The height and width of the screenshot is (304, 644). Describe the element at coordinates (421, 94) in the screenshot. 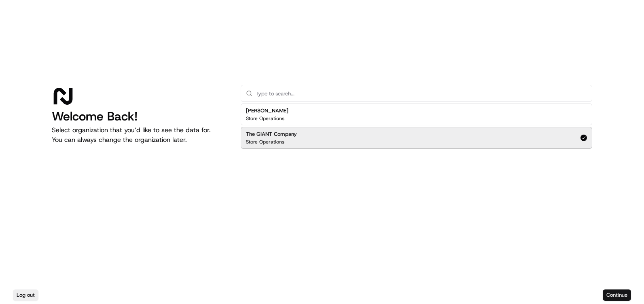

I see `input: Type to search...` at that location.